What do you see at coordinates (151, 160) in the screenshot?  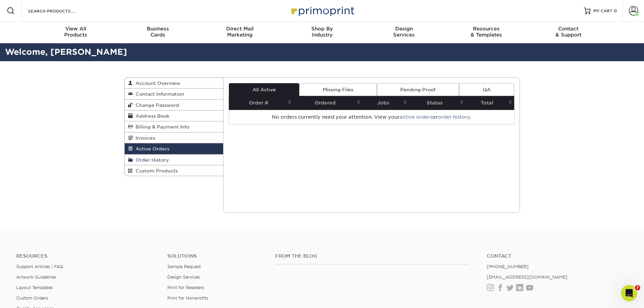 I see `span: Order History` at bounding box center [151, 160].